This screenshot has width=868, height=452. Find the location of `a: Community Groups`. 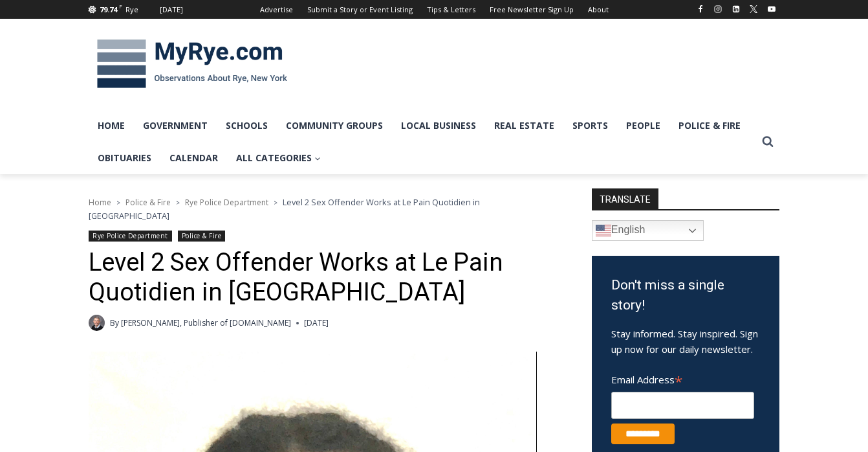

a: Community Groups is located at coordinates (334, 126).